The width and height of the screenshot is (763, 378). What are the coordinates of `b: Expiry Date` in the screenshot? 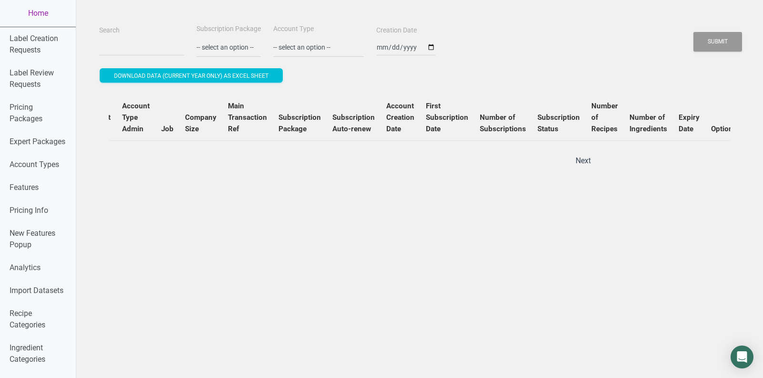 It's located at (689, 123).